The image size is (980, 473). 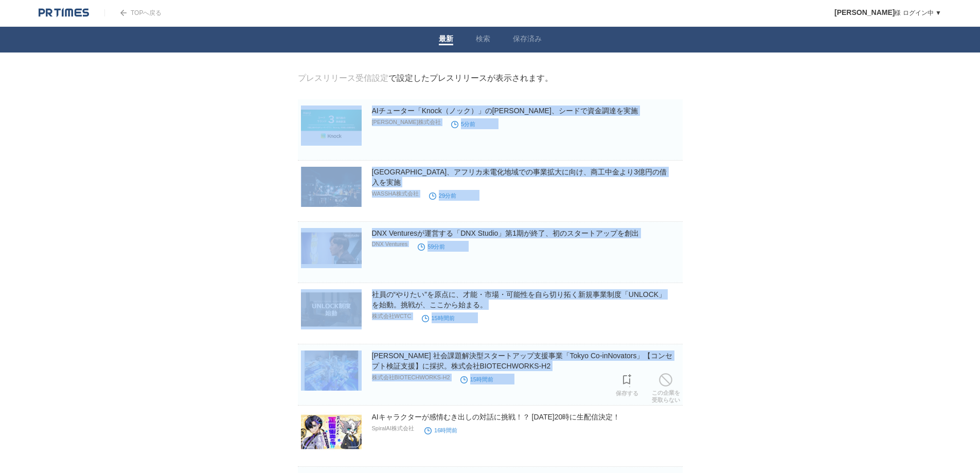 What do you see at coordinates (666, 387) in the screenshot?
I see `a: この企業を受取らない` at bounding box center [666, 387].